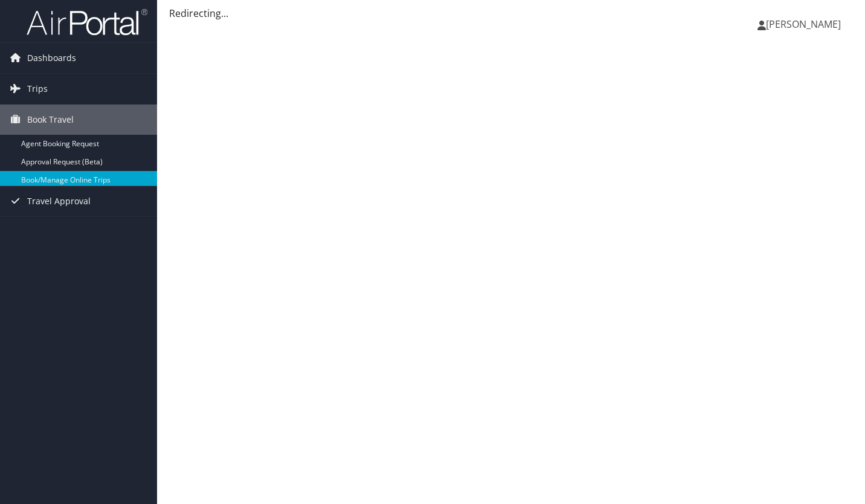  I want to click on img: airportal-logo.png, so click(87, 21).